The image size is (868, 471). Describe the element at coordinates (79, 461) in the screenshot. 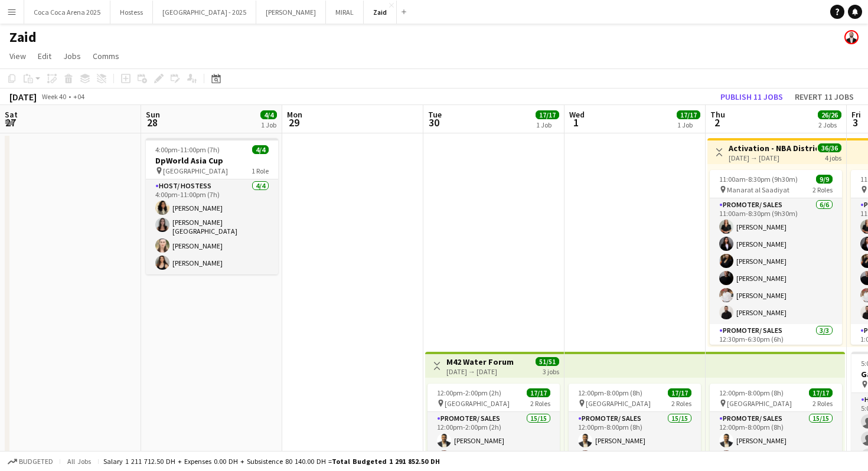

I see `span: All jobs` at that location.